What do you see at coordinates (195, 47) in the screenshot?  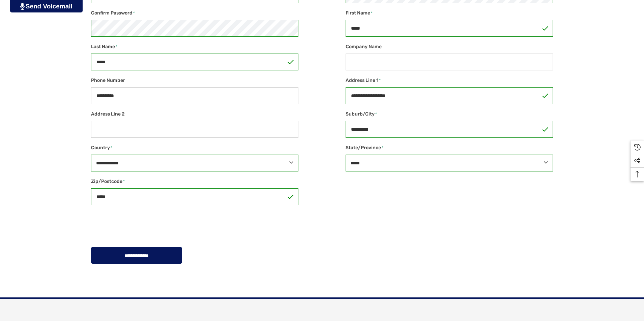 I see `label: Last Name` at bounding box center [195, 47].